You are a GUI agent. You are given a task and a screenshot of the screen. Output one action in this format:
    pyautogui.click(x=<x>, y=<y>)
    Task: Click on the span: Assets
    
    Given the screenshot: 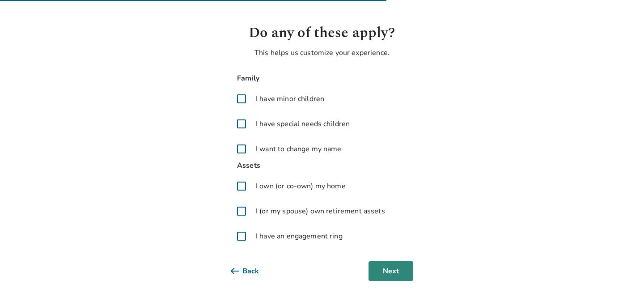 What is the action you would take?
    pyautogui.click(x=322, y=166)
    